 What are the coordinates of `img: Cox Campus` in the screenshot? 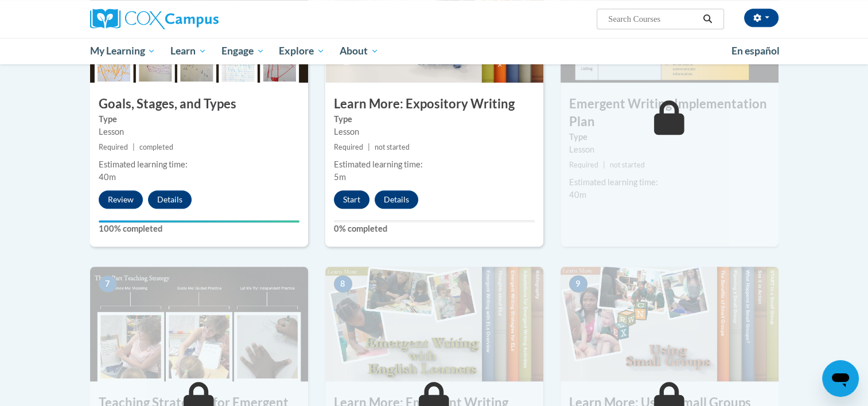 It's located at (154, 19).